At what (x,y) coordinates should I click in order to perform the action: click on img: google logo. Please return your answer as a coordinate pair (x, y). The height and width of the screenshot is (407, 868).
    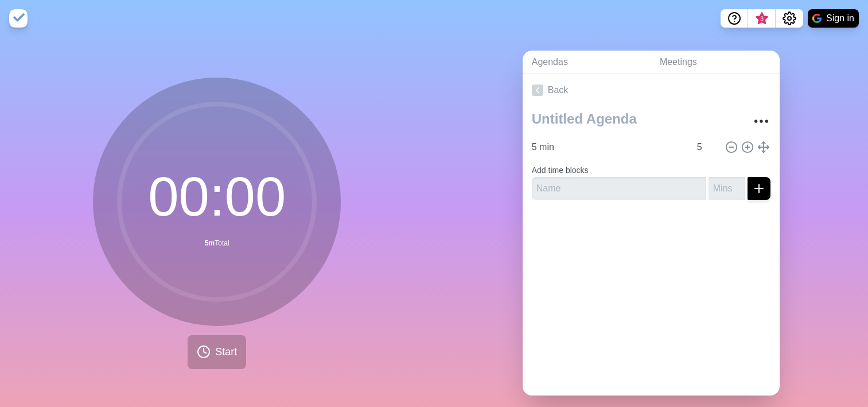
    Looking at the image, I should click on (817, 19).